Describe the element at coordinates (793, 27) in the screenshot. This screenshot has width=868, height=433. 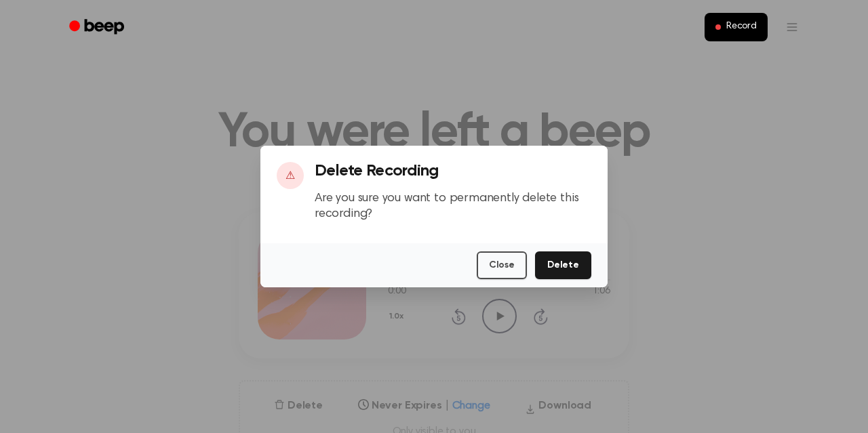
I see `button: Open menu` at that location.